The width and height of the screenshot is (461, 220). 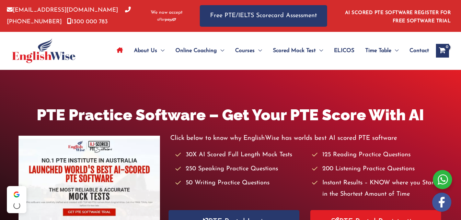 What do you see at coordinates (377, 169) in the screenshot?
I see `li: 200 Listening Practice Questions` at bounding box center [377, 169].